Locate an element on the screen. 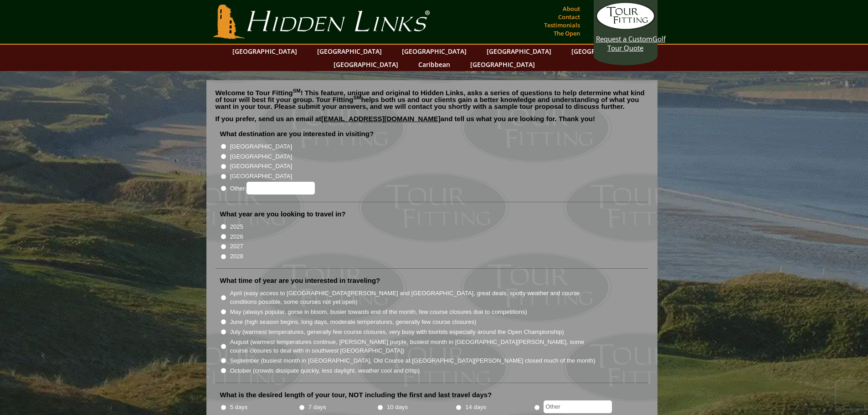 Image resolution: width=868 pixels, height=415 pixels. label: 5 days is located at coordinates (239, 407).